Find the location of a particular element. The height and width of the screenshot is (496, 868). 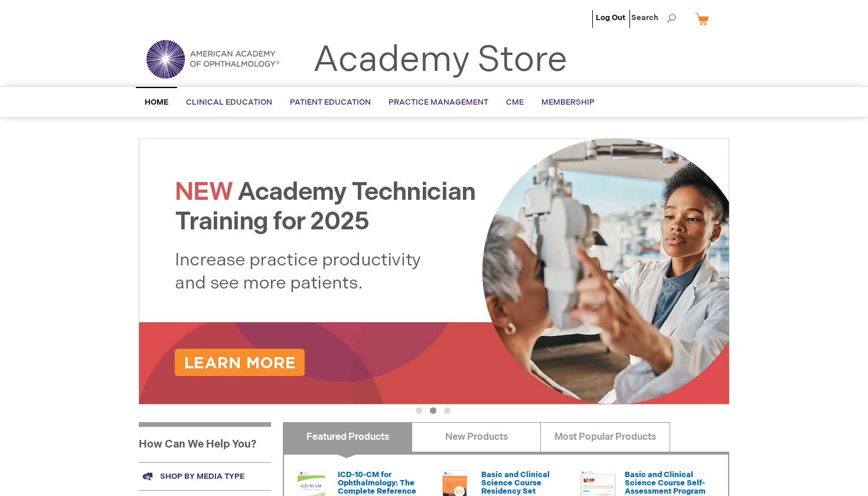

h1: How Can We Help You? is located at coordinates (205, 442).